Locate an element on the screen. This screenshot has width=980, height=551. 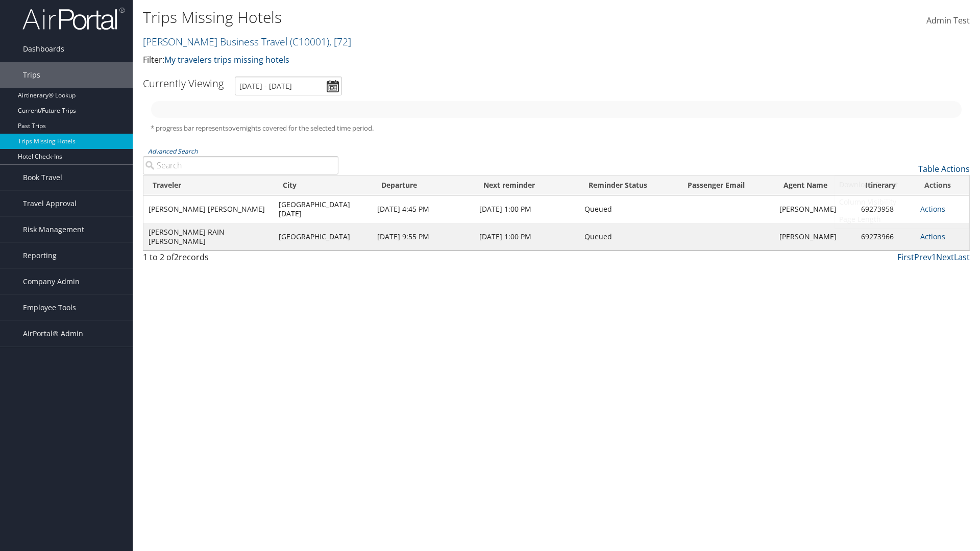
span: Travel Approval is located at coordinates (50, 204).